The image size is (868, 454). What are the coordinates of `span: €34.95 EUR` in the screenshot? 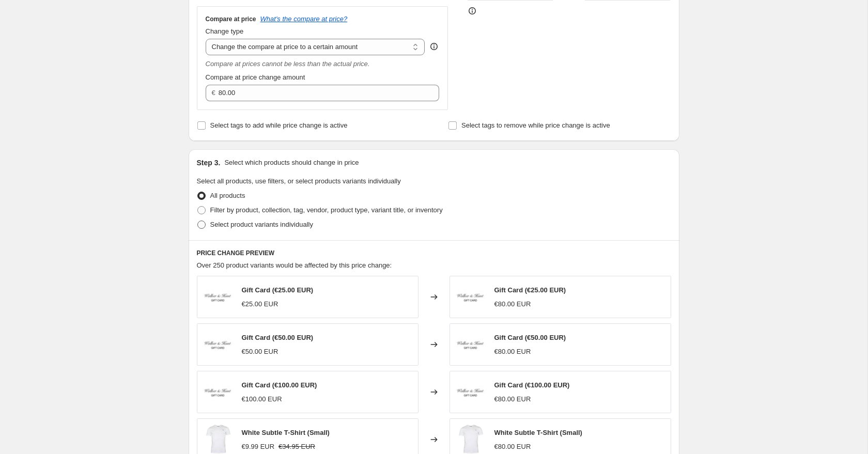 It's located at (296, 446).